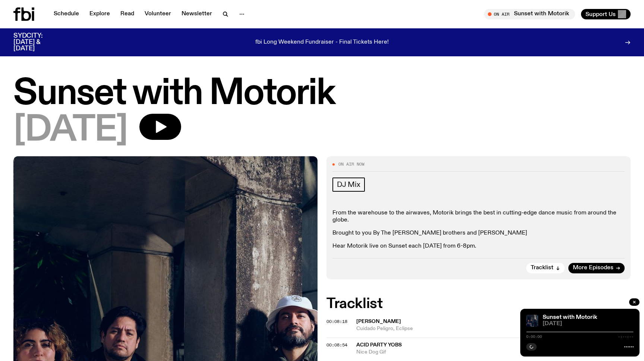 This screenshot has height=361, width=644. Describe the element at coordinates (322, 94) in the screenshot. I see `h1: Sunset with Motorik` at that location.